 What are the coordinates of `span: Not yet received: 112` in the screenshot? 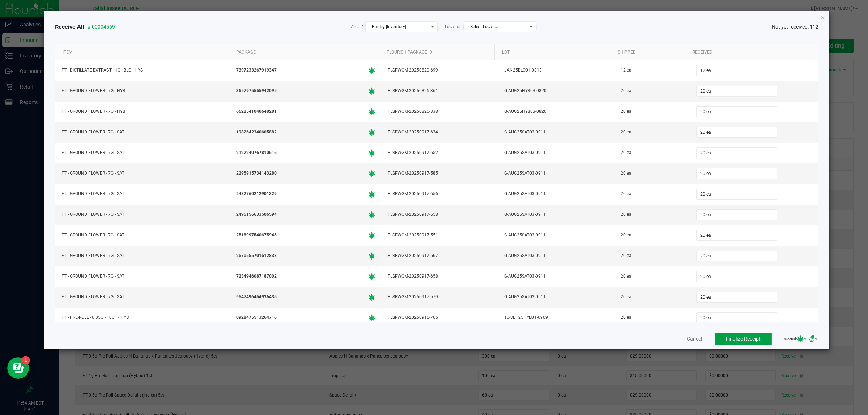 It's located at (795, 26).